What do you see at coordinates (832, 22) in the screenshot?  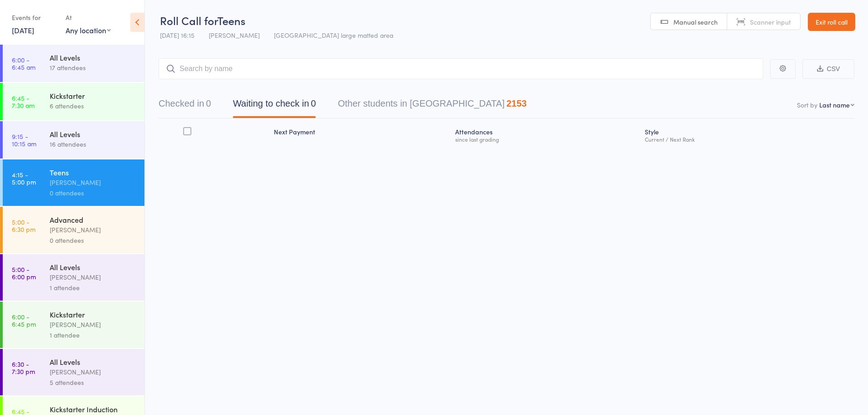 I see `a: Exit roll call` at bounding box center [832, 22].